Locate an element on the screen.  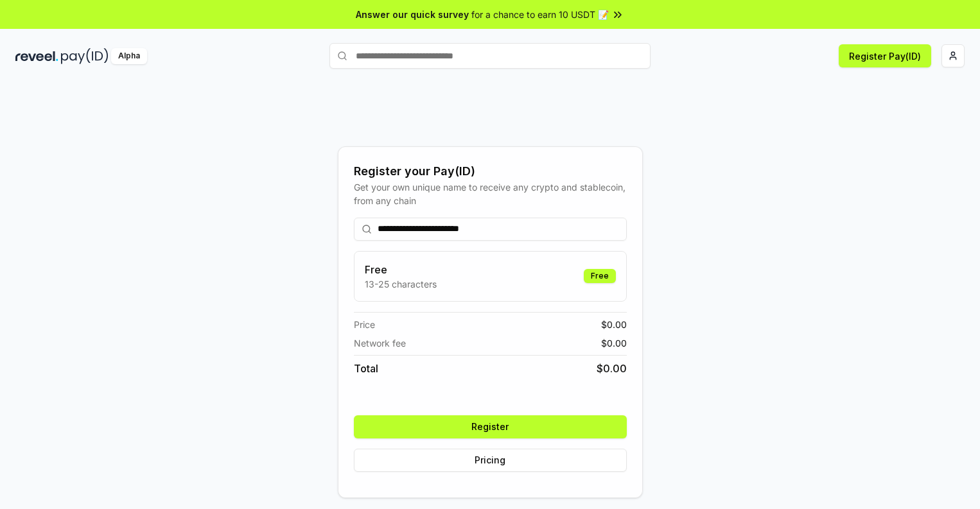
button: Register is located at coordinates (490, 427).